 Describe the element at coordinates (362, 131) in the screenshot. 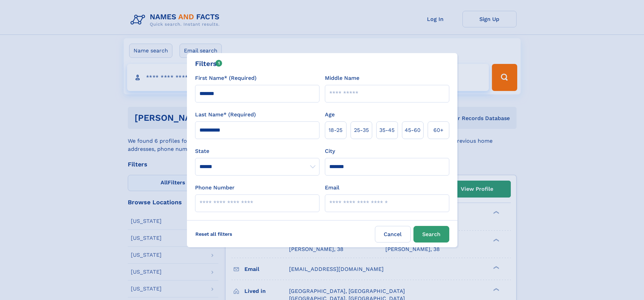

I see `span: 25‑35` at that location.